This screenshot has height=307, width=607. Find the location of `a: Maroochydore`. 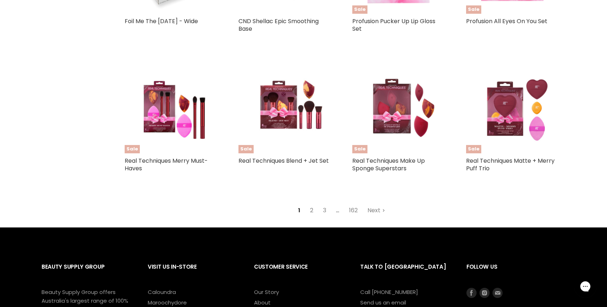

a: Maroochydore is located at coordinates (167, 302).